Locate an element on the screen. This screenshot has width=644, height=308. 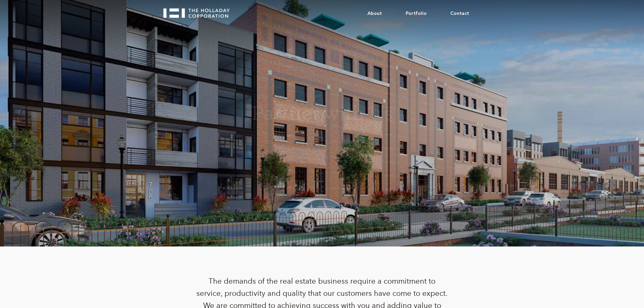
a: Contact is located at coordinates (460, 14).